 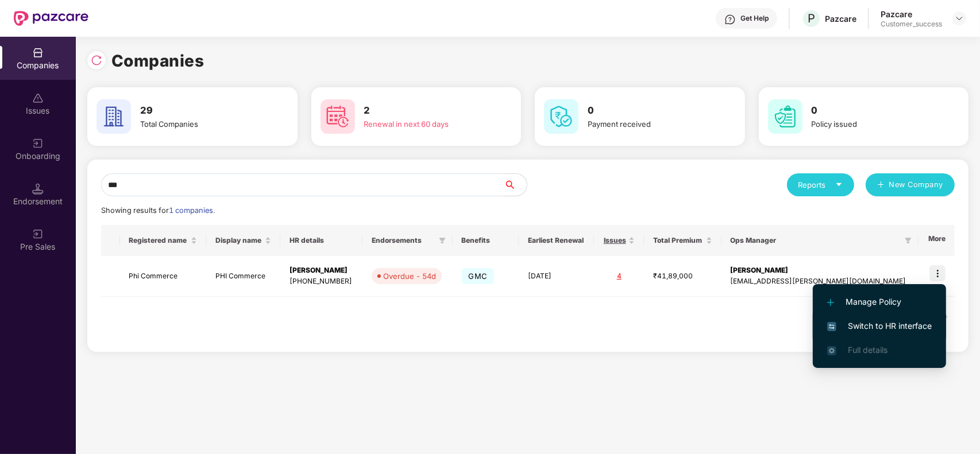 What do you see at coordinates (159, 241) in the screenshot?
I see `span: Registered name` at bounding box center [159, 241].